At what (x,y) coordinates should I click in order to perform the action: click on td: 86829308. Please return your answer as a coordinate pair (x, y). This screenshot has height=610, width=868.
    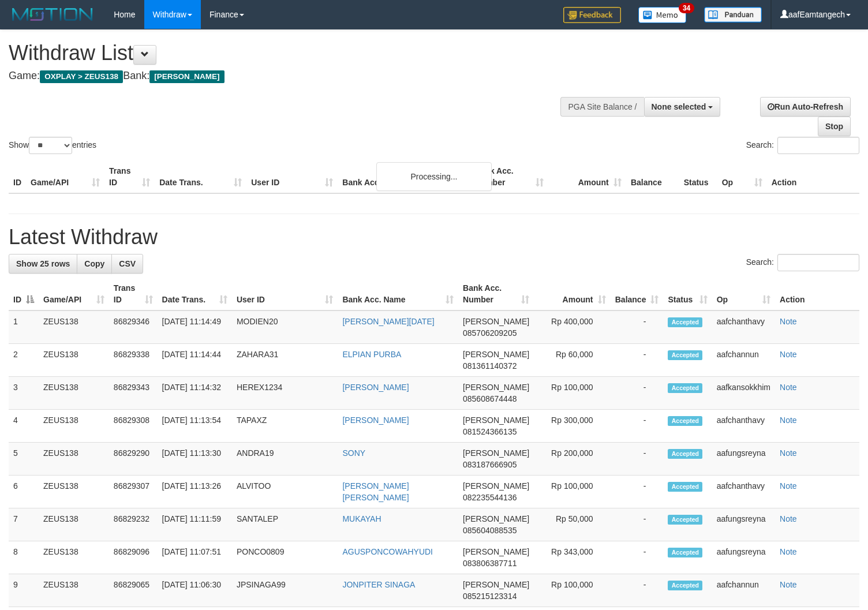
    Looking at the image, I should click on (133, 426).